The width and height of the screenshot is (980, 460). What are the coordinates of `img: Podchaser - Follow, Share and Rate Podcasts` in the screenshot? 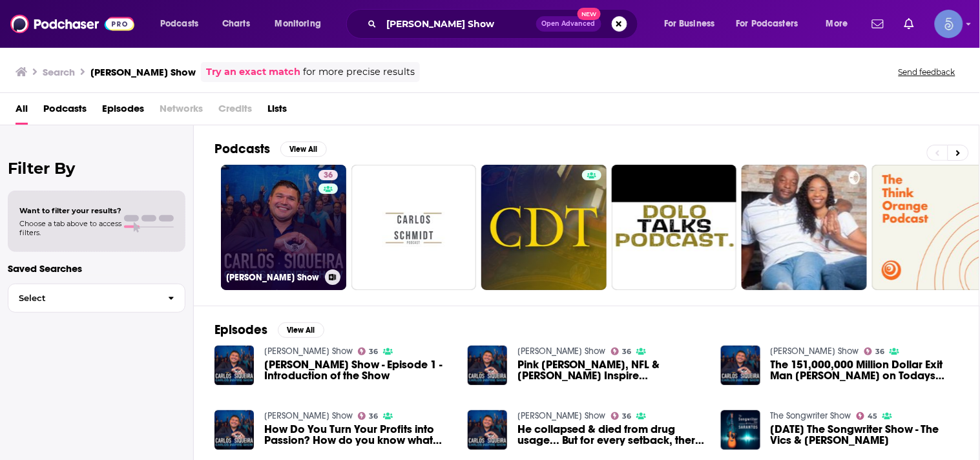 It's located at (72, 24).